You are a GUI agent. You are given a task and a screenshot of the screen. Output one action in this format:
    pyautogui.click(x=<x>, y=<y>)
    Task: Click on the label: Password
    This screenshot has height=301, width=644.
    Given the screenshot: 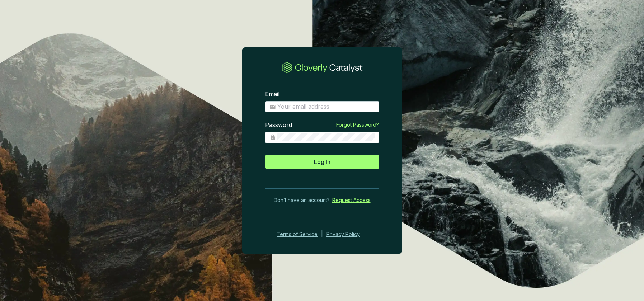 What is the action you would take?
    pyautogui.click(x=279, y=125)
    